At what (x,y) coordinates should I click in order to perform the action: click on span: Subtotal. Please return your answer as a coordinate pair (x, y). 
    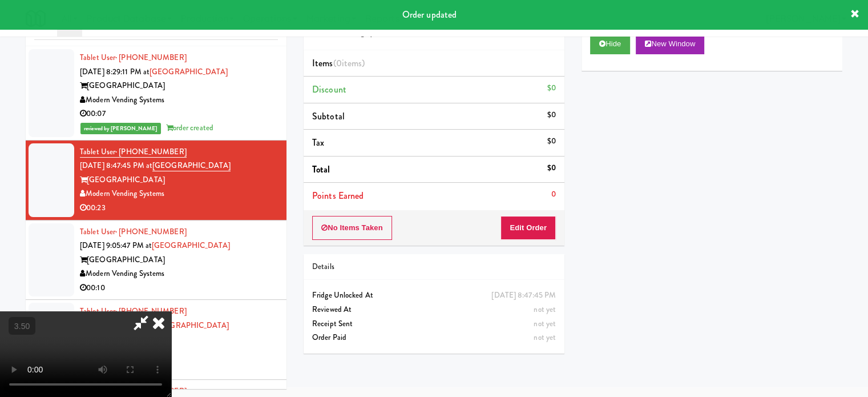
    Looking at the image, I should click on (328, 116).